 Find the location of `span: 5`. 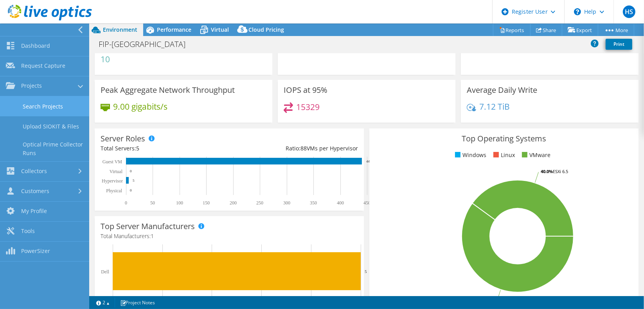

span: 5 is located at coordinates (138, 148).